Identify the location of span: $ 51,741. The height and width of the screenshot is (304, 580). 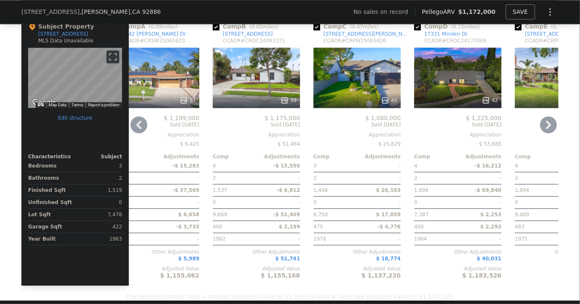
(287, 258).